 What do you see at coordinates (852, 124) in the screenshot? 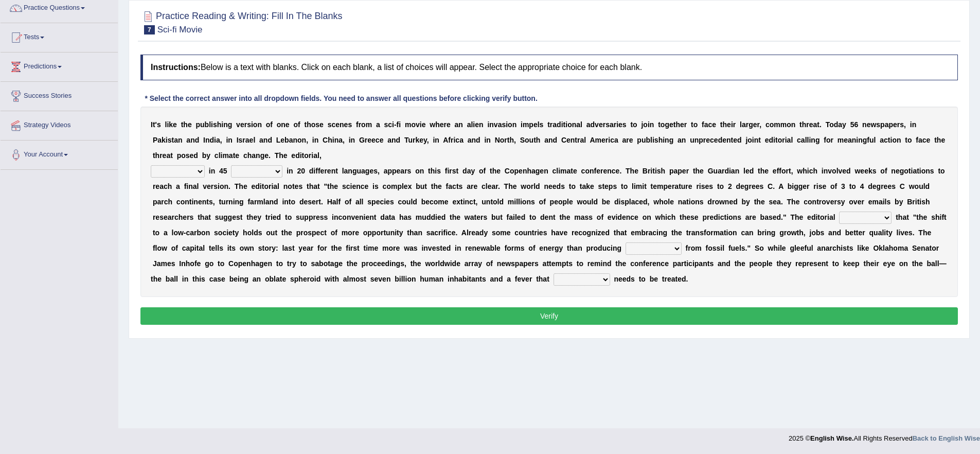
I see `b: 5` at bounding box center [852, 124].